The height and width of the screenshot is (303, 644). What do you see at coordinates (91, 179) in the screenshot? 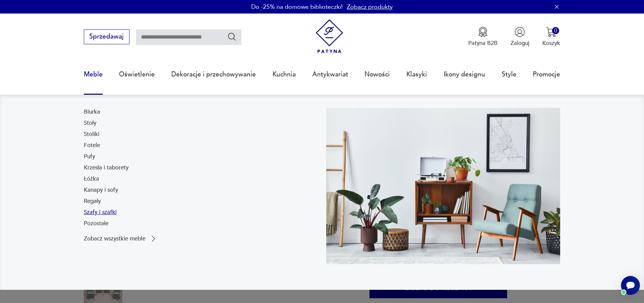
I see `a: Łóżka` at bounding box center [91, 179].